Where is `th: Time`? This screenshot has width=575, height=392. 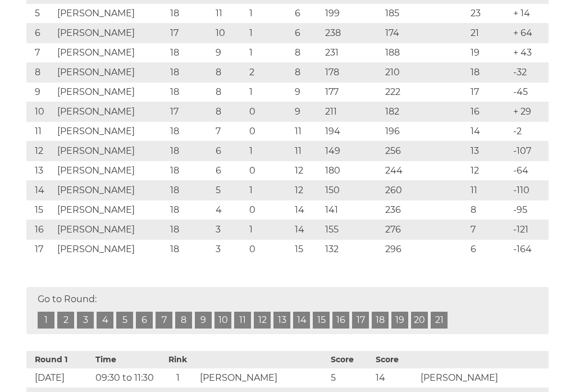
th: Time is located at coordinates (126, 360).